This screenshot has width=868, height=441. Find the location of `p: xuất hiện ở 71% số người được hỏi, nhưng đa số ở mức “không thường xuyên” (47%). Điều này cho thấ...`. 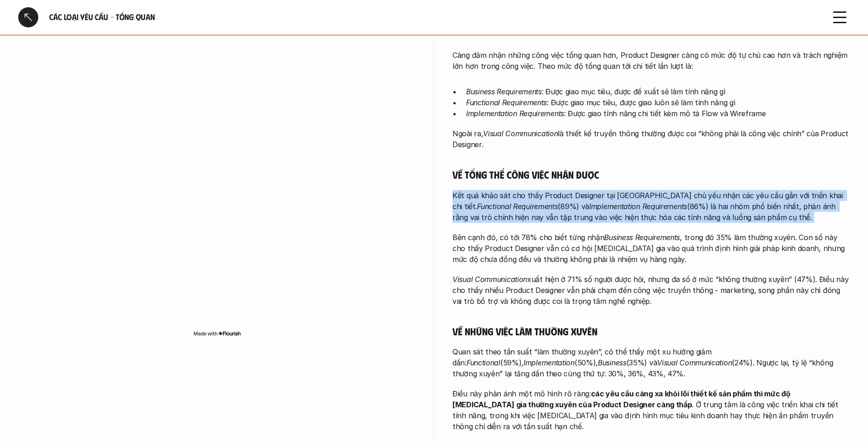

p: xuất hiện ở 71% số người được hỏi, nhưng đa số ở mức “không thường xuyên” (47%). Điều này cho thấ... is located at coordinates (651, 290).